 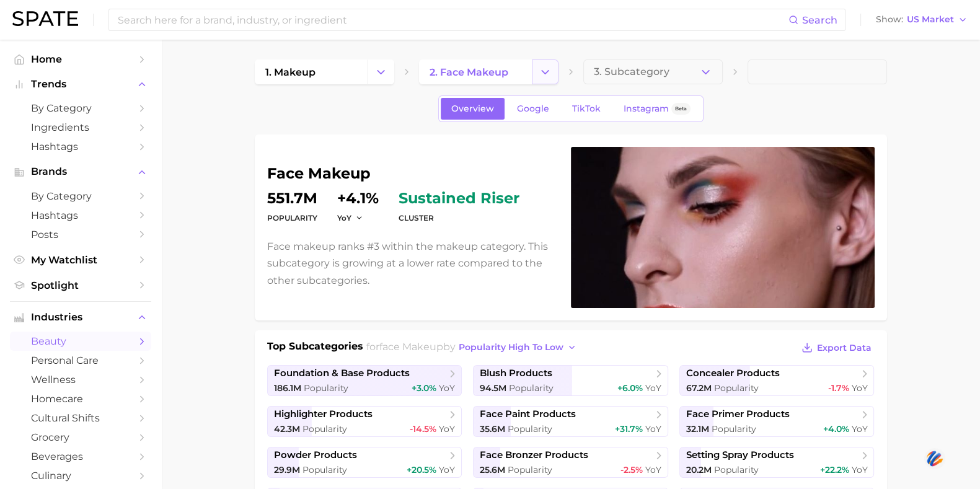 What do you see at coordinates (657, 108) in the screenshot?
I see `a: InstagramBeta` at bounding box center [657, 108].